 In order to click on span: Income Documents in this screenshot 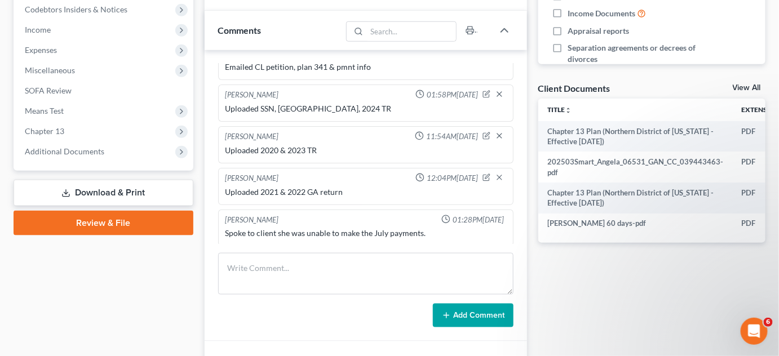, I will do `click(602, 14)`.